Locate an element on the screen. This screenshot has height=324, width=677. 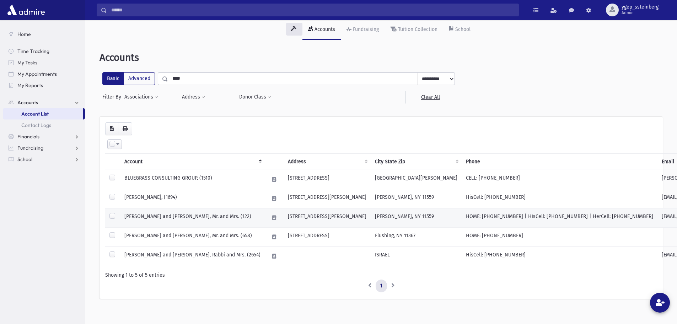
a: Financials is located at coordinates (44, 136).